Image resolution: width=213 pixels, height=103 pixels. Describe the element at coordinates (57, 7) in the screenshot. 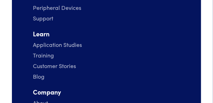

I see `a: Peripheral Devices` at that location.